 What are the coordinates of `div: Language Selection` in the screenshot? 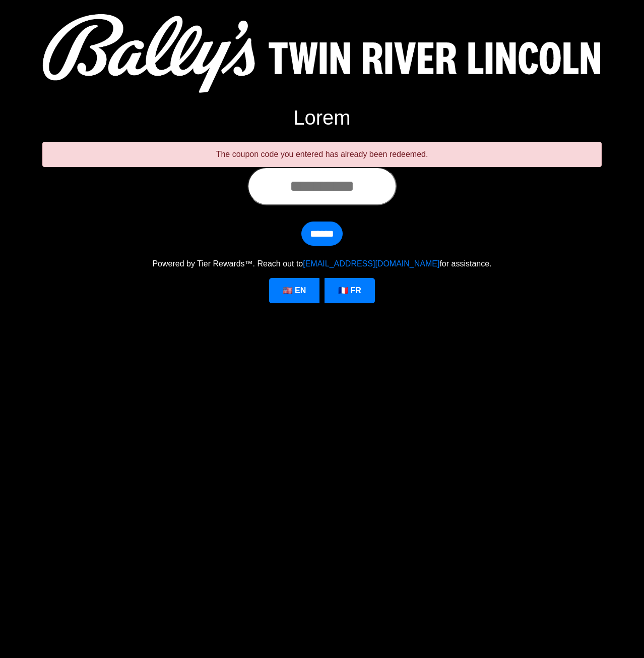 It's located at (322, 290).